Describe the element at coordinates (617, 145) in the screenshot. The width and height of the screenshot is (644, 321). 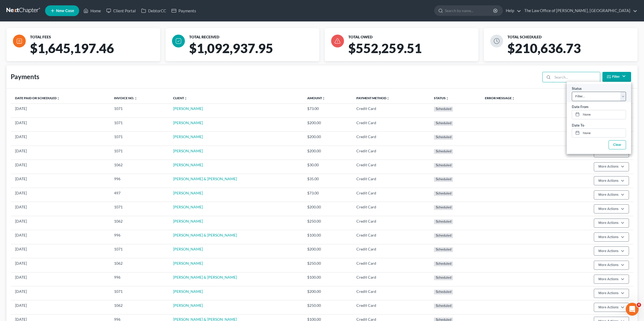
I see `button: Clear` at that location.